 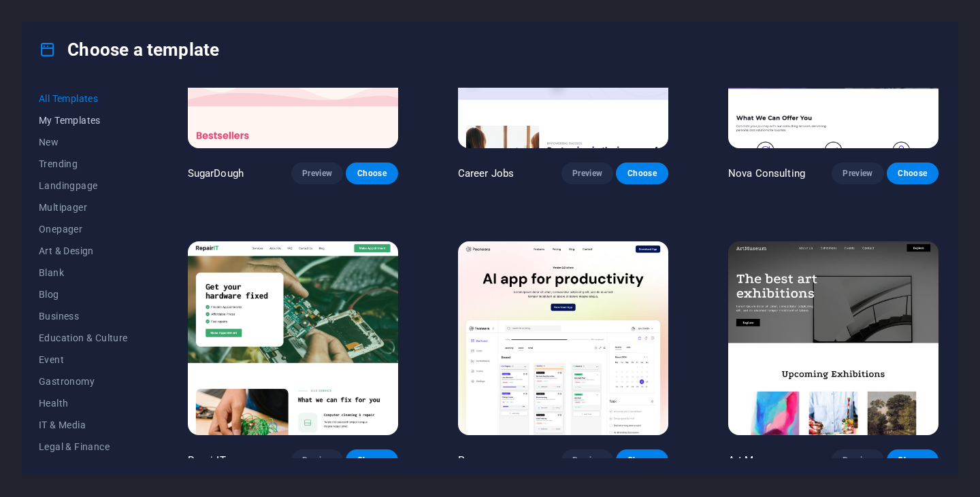 I want to click on button: Education & Culture, so click(x=83, y=338).